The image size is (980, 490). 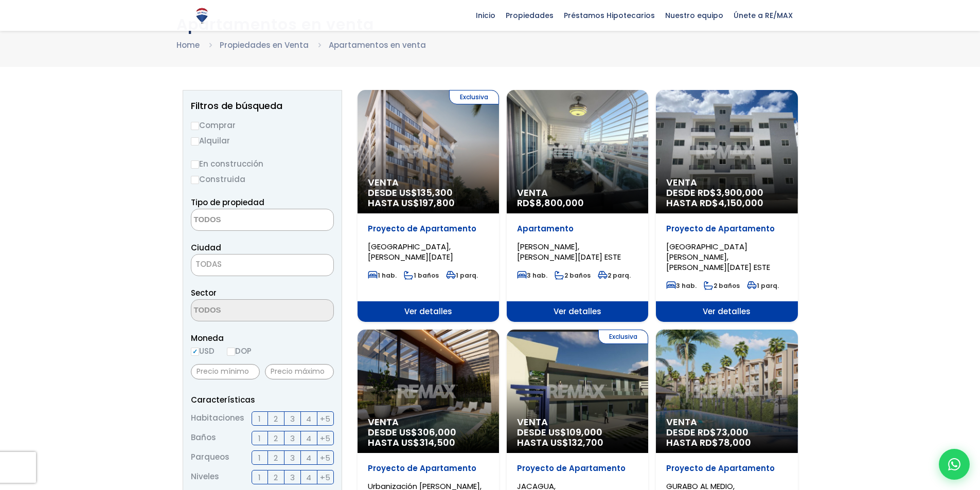 What do you see at coordinates (741, 203) in the screenshot?
I see `span: 4,150,000` at bounding box center [741, 203].